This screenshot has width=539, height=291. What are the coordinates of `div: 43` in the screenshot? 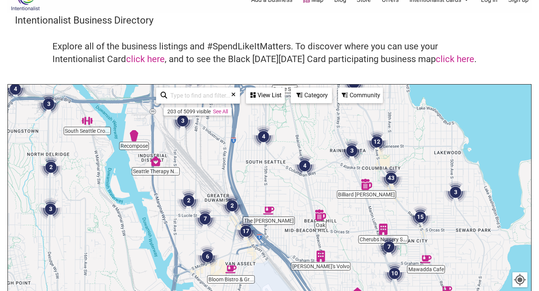 It's located at (391, 178).